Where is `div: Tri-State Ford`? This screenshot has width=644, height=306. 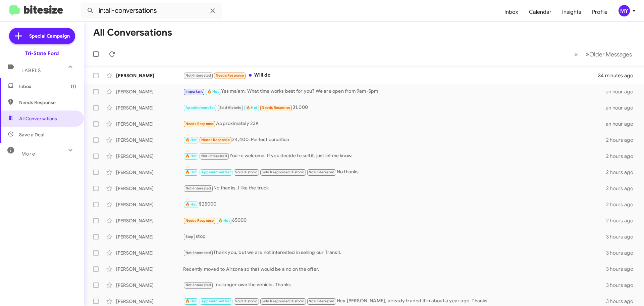
div: Tri-State Ford is located at coordinates (42, 53).